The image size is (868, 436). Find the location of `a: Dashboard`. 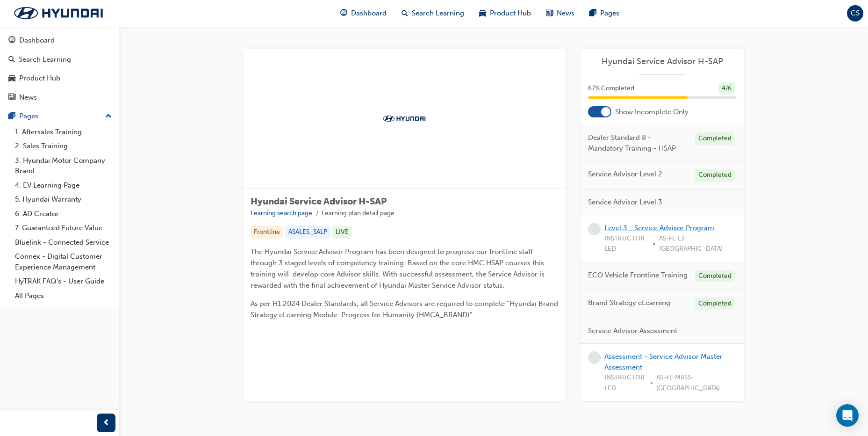

a: Dashboard is located at coordinates (60, 41).